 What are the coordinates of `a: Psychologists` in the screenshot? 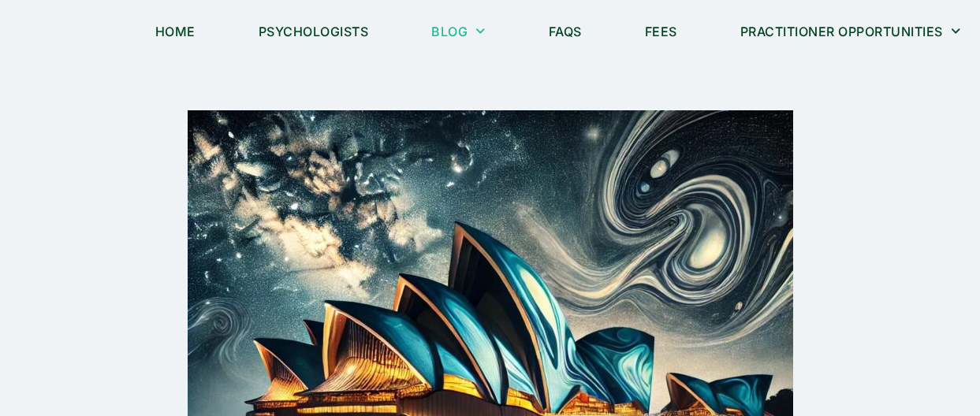 It's located at (314, 31).